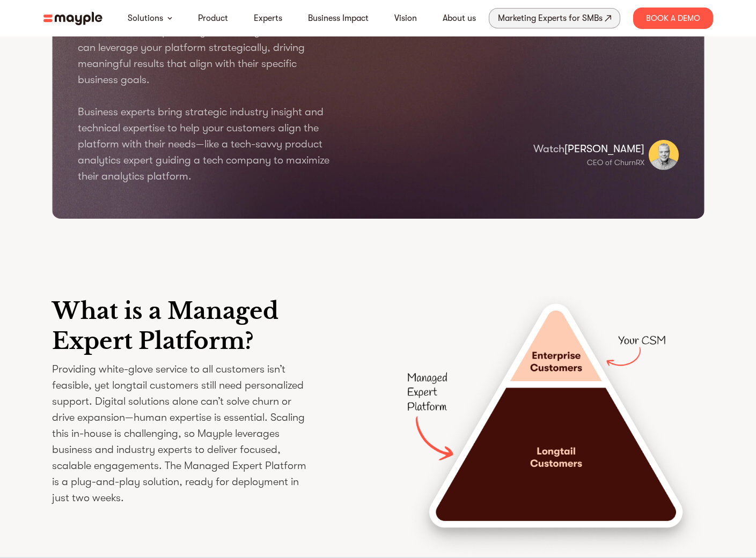 The image size is (756, 558). What do you see at coordinates (588, 163) in the screenshot?
I see `p: CEO of ChurnRX` at bounding box center [588, 163].